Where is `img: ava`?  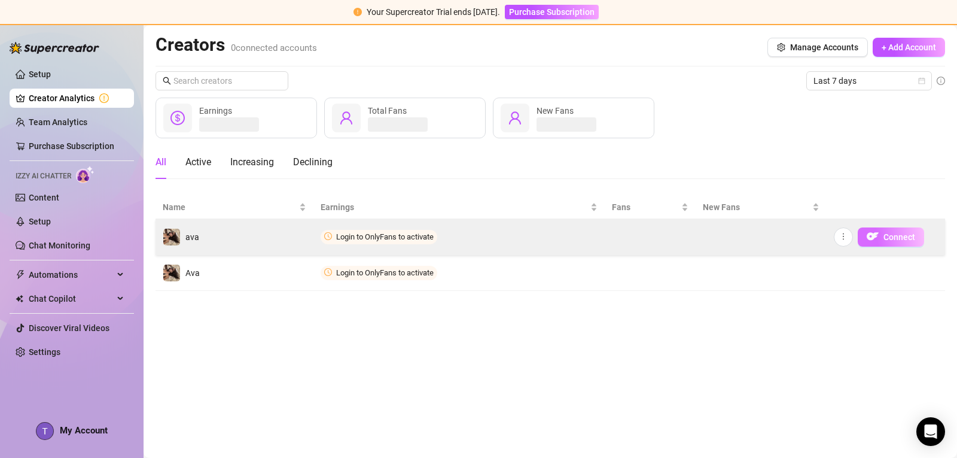
img: ava is located at coordinates (172, 237).